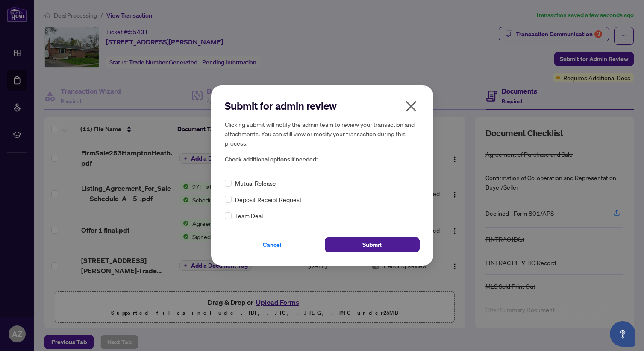  What do you see at coordinates (322, 134) in the screenshot?
I see `h5: Clicking submit will notify the admin team to review your transaction and attachments. You can st...` at bounding box center [322, 134].